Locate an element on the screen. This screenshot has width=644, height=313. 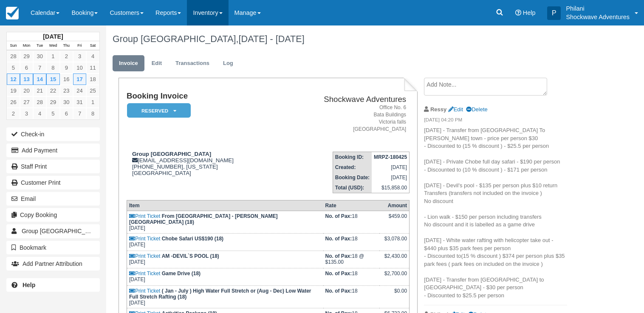
a: 22 is located at coordinates (53, 91).